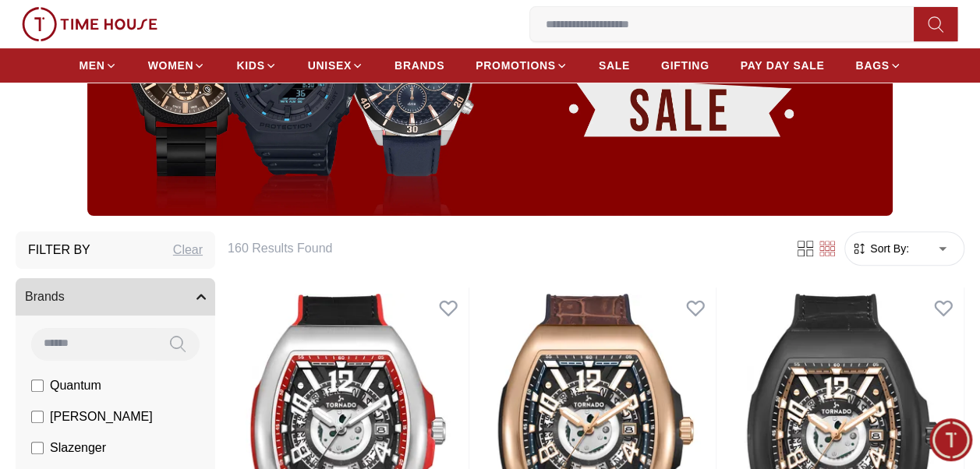  What do you see at coordinates (419, 65) in the screenshot?
I see `span: BRANDS` at bounding box center [419, 65].